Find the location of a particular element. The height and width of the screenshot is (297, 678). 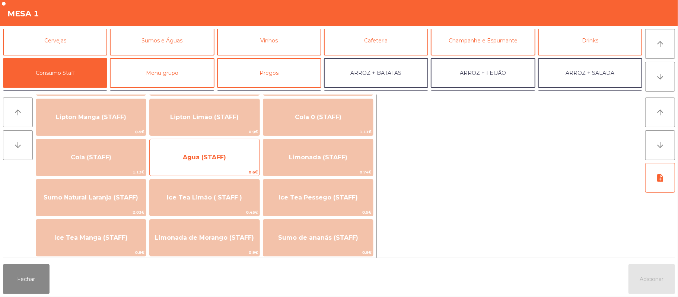

span: 1.13€ is located at coordinates (91, 172).